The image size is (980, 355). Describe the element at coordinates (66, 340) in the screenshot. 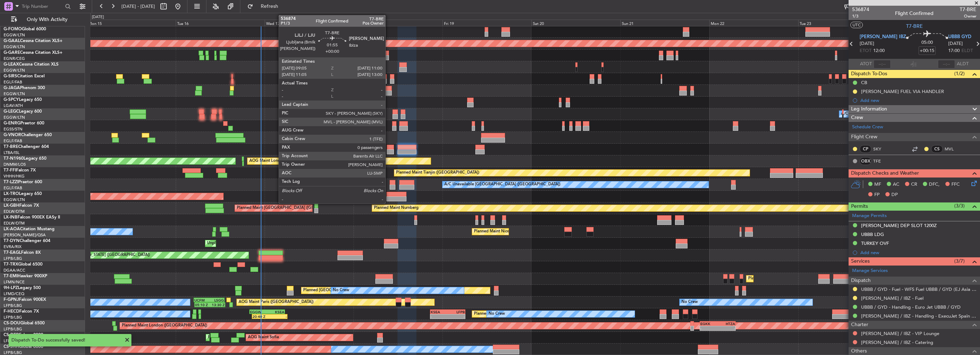

I see `div: Dispatch To-Do successfully saved!` at that location.